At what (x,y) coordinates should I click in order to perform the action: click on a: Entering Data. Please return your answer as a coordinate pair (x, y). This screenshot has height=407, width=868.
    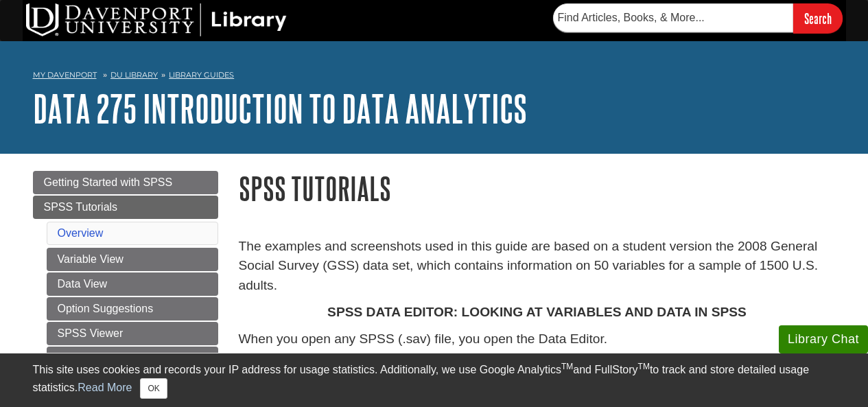
    Looking at the image, I should click on (133, 358).